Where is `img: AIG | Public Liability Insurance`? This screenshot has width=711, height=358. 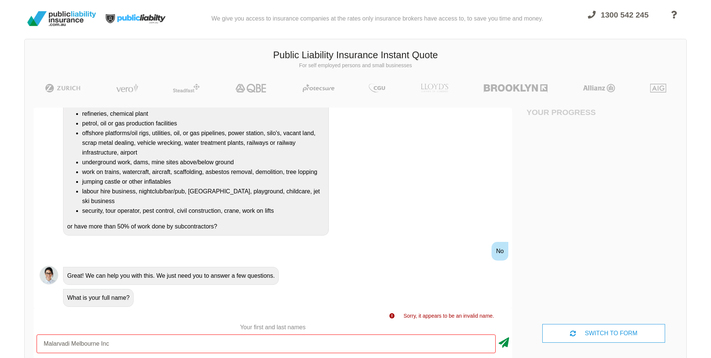 img: AIG | Public Liability Insurance is located at coordinates (658, 88).